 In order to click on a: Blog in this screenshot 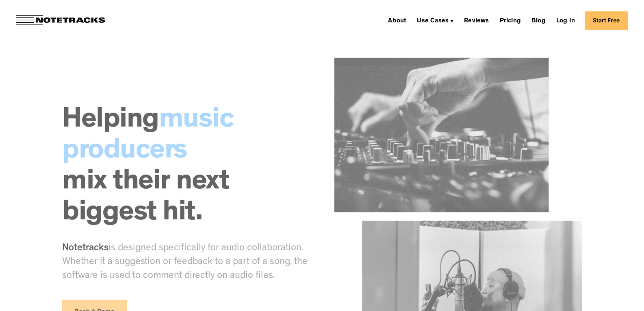, I will do `click(539, 21)`.